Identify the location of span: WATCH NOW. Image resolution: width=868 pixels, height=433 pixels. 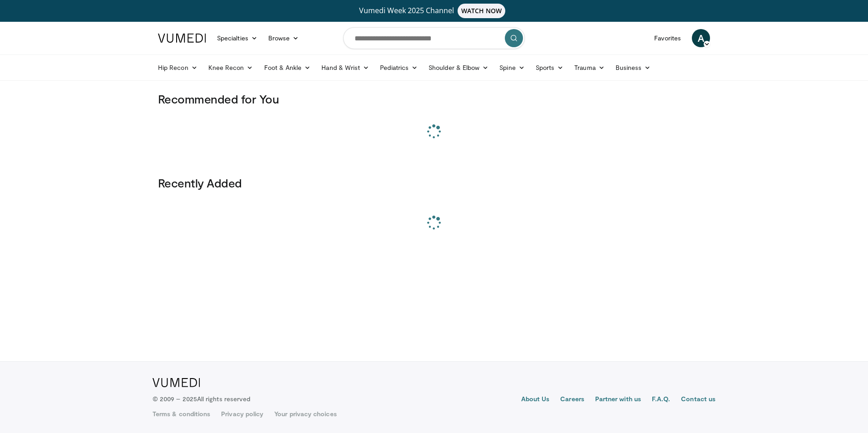
(482, 11).